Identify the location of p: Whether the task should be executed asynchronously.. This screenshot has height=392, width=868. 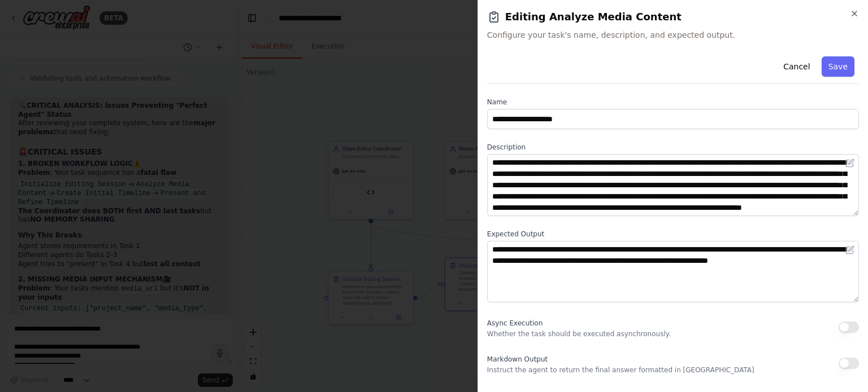
(579, 334).